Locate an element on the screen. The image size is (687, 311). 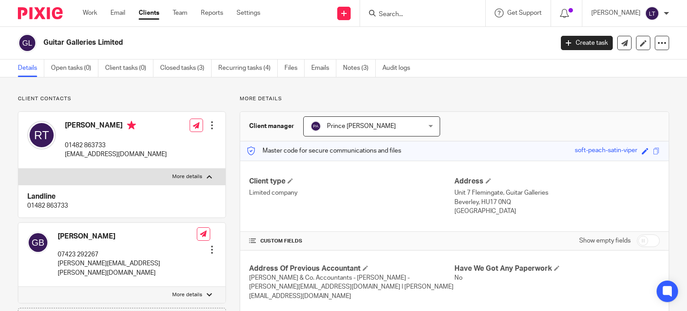
span: Get Support is located at coordinates (524, 13).